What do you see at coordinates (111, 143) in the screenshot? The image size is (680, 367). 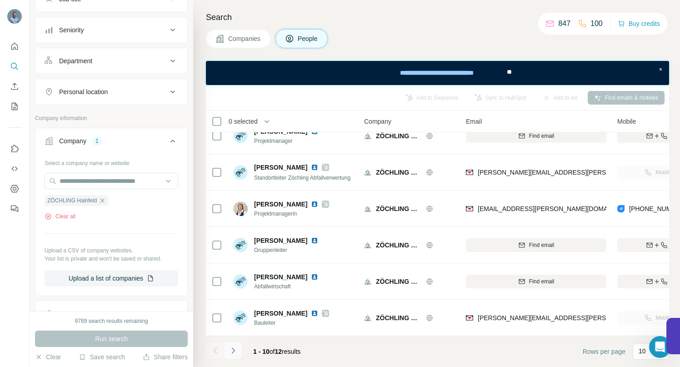 I see `button: Company1` at bounding box center [111, 143].